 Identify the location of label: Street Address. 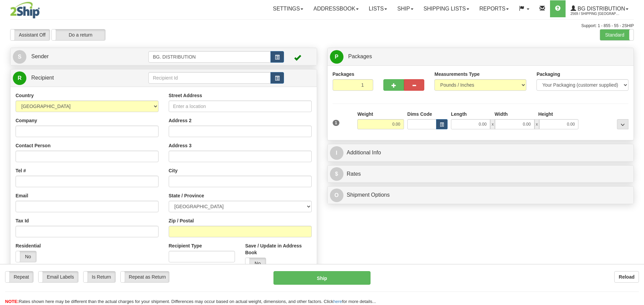
(185, 95).